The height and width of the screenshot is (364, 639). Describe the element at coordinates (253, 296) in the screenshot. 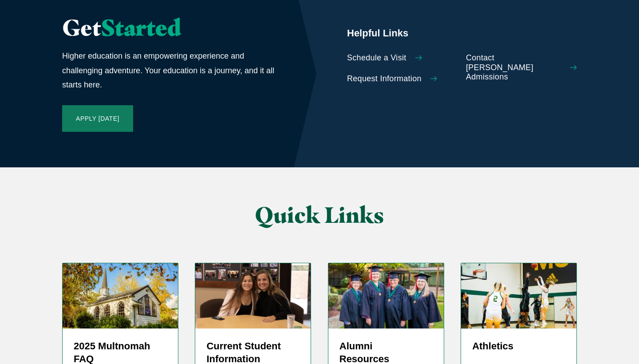

I see `img: screenshot-2024-05-27-at-1.37.12-pm` at that location.